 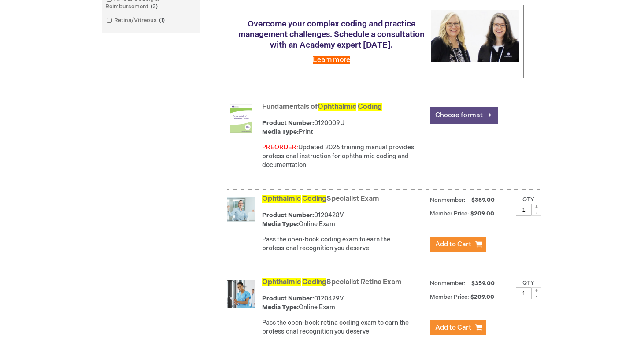 I want to click on img: Schedule a consultation with an Academy expert today, so click(x=475, y=36).